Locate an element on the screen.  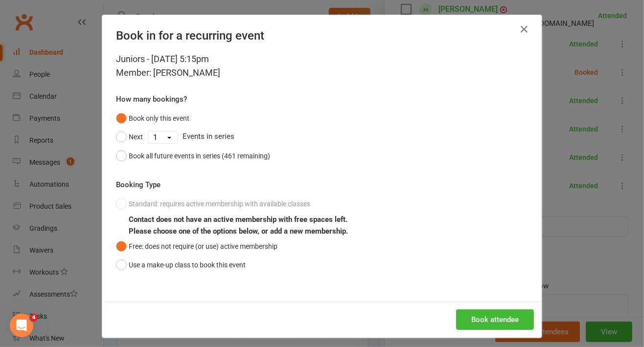
button: Free: does not require (or use) active membership is located at coordinates (197, 247).